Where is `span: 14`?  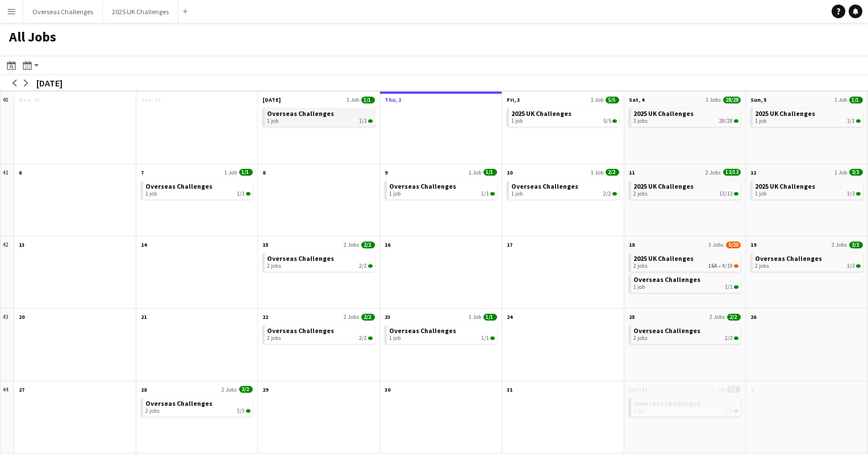 span: 14 is located at coordinates (144, 244).